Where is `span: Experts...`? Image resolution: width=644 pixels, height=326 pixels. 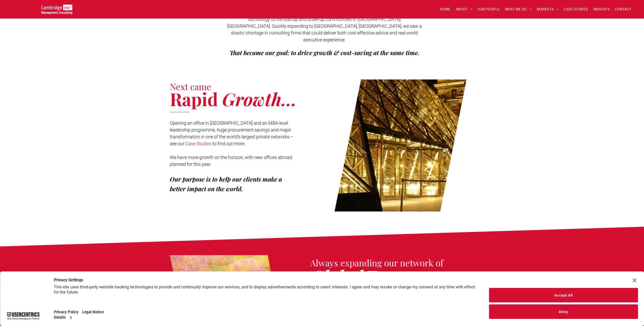
span: Experts... is located at coordinates (406, 276).